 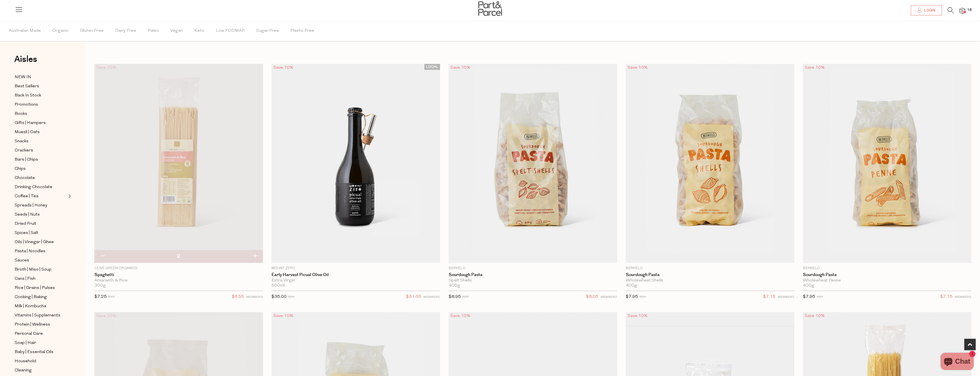 I want to click on a: Best Sellers, so click(x=41, y=86).